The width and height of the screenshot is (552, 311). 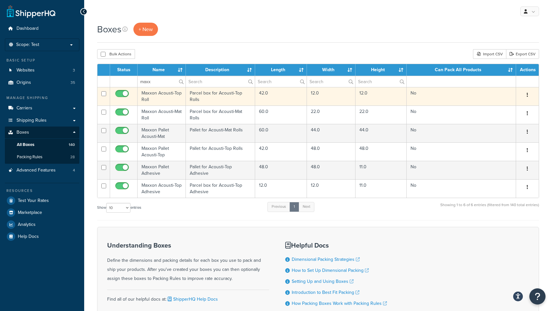 I want to click on a: ShipperHQ Home, so click(x=31, y=11).